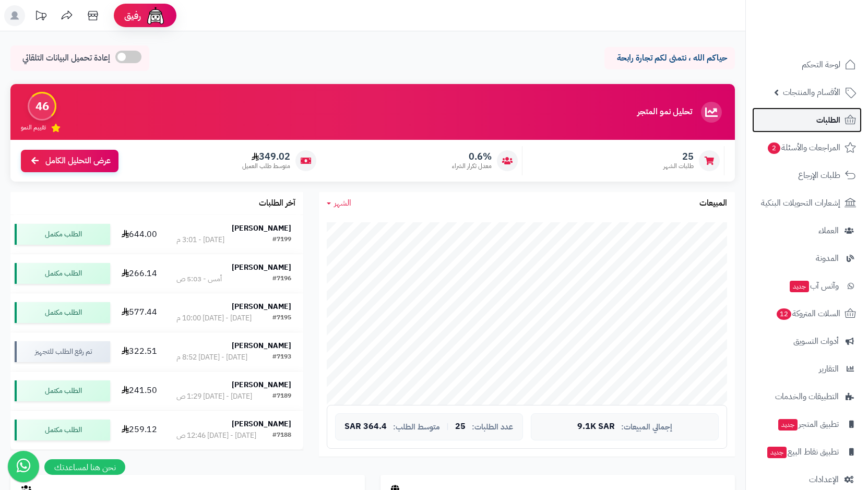 This screenshot has width=868, height=490. What do you see at coordinates (139, 430) in the screenshot?
I see `td: 259.12` at bounding box center [139, 430].